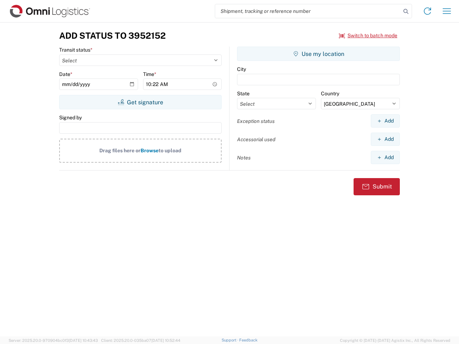 The height and width of the screenshot is (344, 459). Describe the element at coordinates (170, 151) in the screenshot. I see `span: to upload` at that location.